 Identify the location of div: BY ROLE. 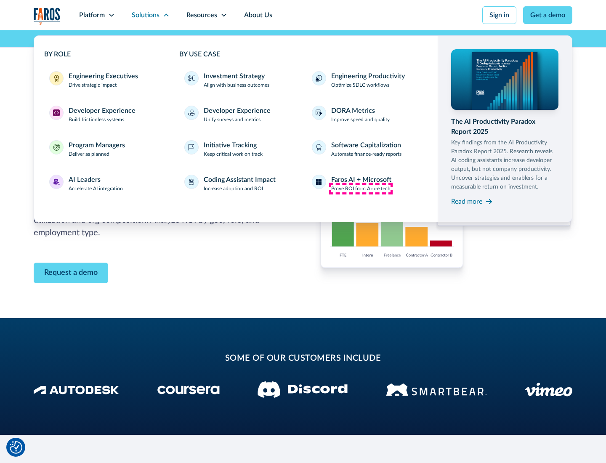
(101, 54).